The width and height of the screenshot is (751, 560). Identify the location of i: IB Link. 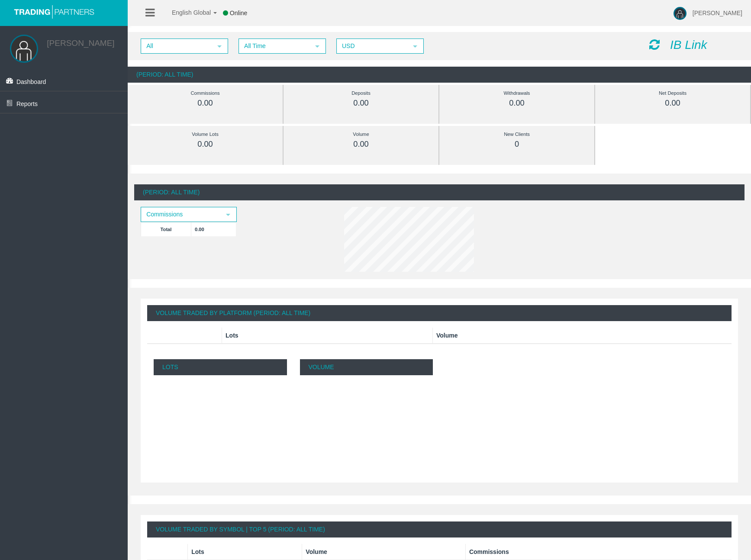
(689, 44).